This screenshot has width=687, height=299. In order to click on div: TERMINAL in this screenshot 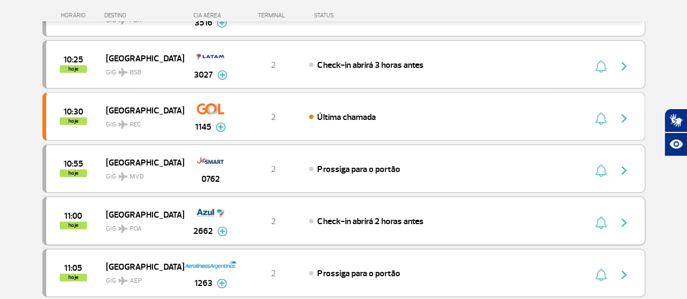, I will do `click(273, 15)`.